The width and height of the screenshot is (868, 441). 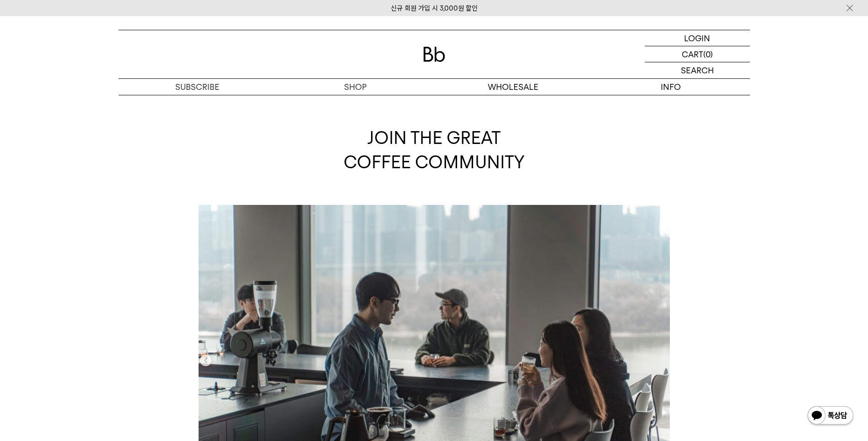 What do you see at coordinates (197, 87) in the screenshot?
I see `a: SUBSCRIBE` at bounding box center [197, 87].